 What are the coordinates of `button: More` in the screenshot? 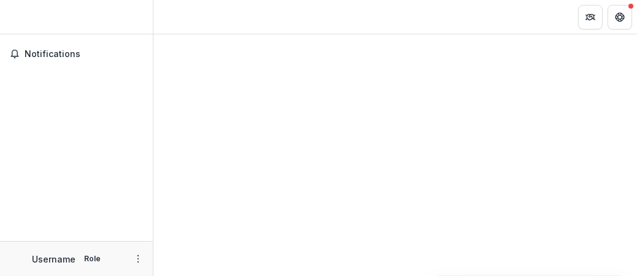 It's located at (138, 259).